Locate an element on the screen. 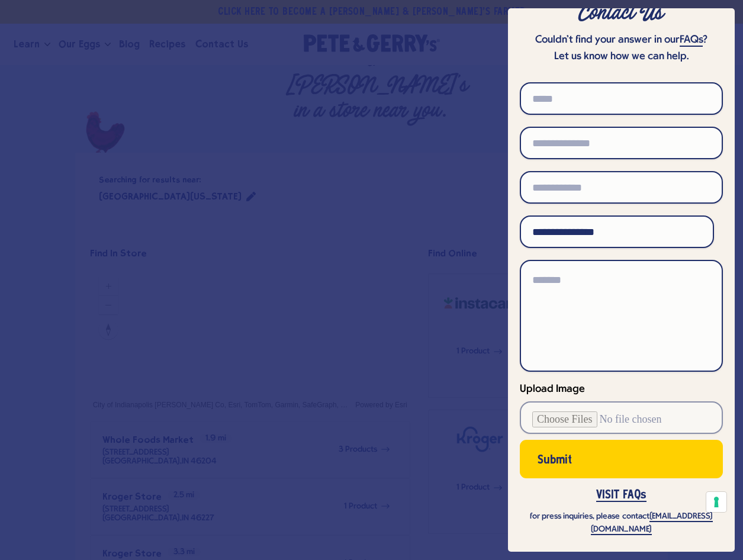 The height and width of the screenshot is (560, 743). div: Contact Us is located at coordinates (621, 13).